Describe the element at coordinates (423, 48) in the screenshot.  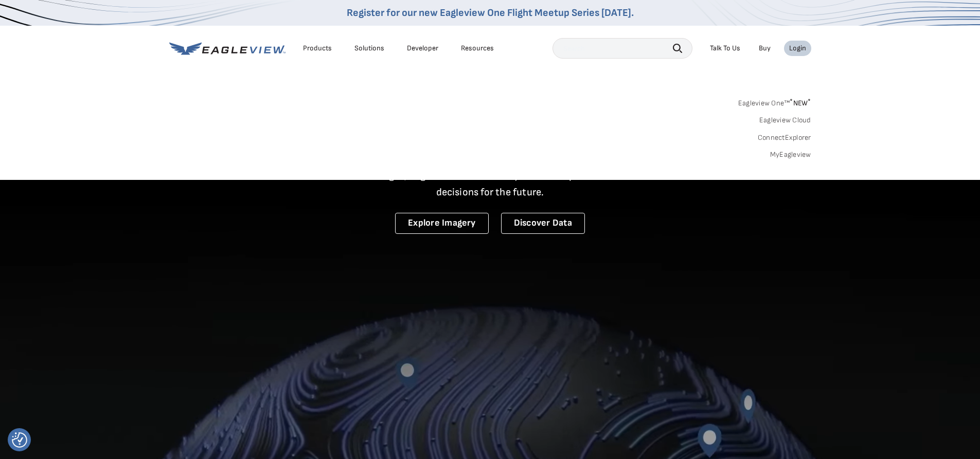
I see `a: Developer` at that location.